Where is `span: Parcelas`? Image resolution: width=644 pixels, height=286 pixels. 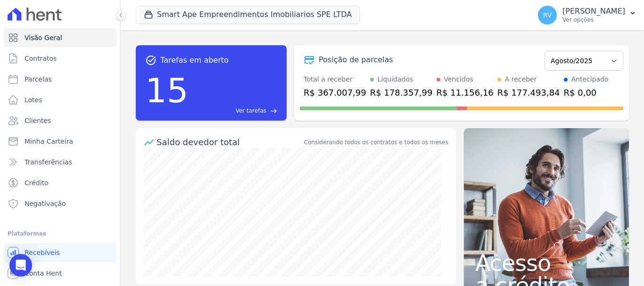 span: Parcelas is located at coordinates (38, 79).